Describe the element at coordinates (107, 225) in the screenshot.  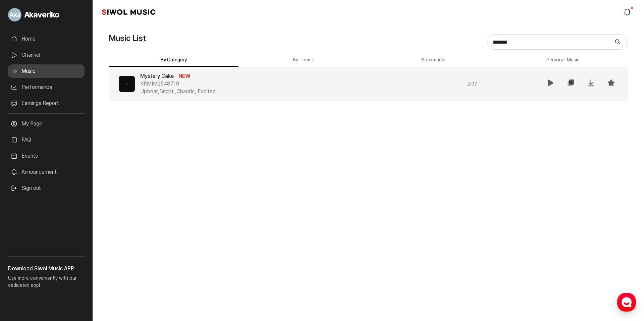
I see `span: Settings` at that location.